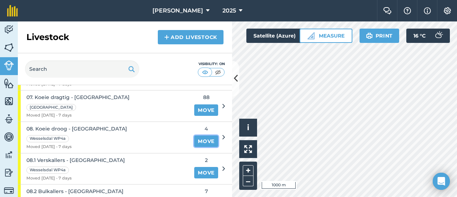 The height and width of the screenshot is (197, 457). What do you see at coordinates (427, 11) in the screenshot?
I see `img: svg+xml;base64,PHN2ZyB4bWxucz0iaHR0cDovL3d3dy53My5vcmcvMjAwMC9zdmciIHdpZHRoPSIxNyIgaGVpZ2h0PSIxNy...` at bounding box center [427, 11].